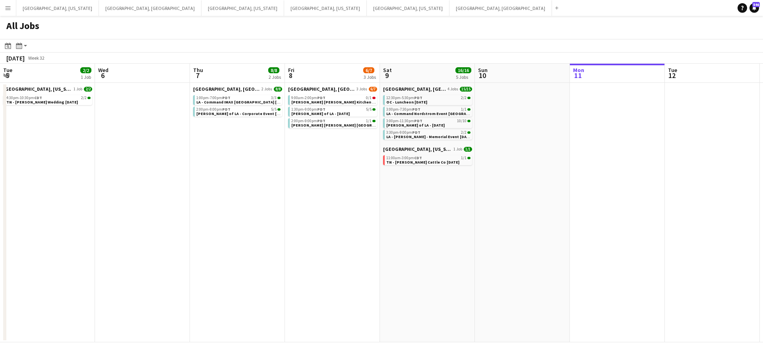 The width and height of the screenshot is (763, 363). Describe the element at coordinates (755, 8) in the screenshot. I see `a: 546` at that location.